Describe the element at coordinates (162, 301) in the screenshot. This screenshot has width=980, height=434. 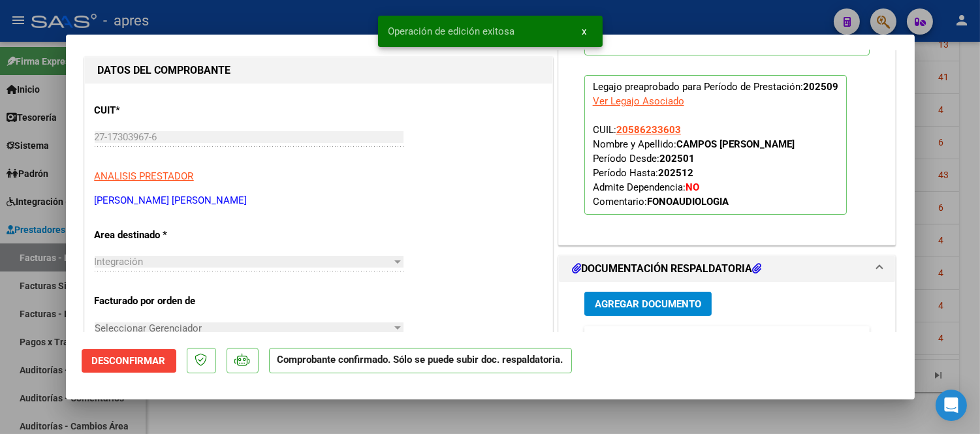
I see `p: Facturado por orden de` at that location.